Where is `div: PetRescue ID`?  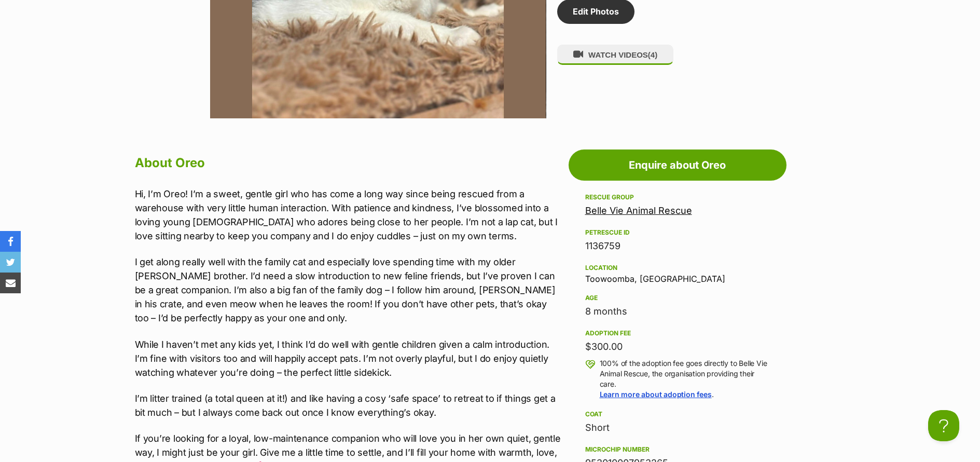 div: PetRescue ID is located at coordinates (677, 232).